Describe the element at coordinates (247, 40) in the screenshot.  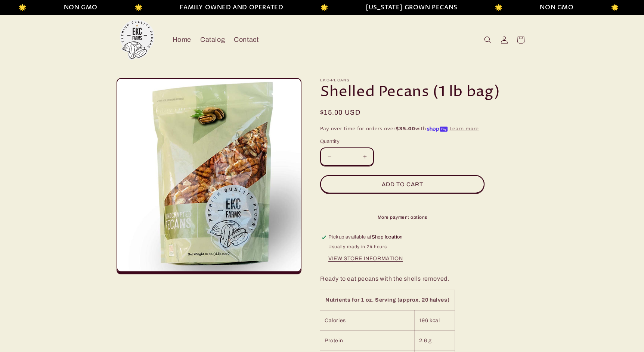
I see `a: Contact` at that location.